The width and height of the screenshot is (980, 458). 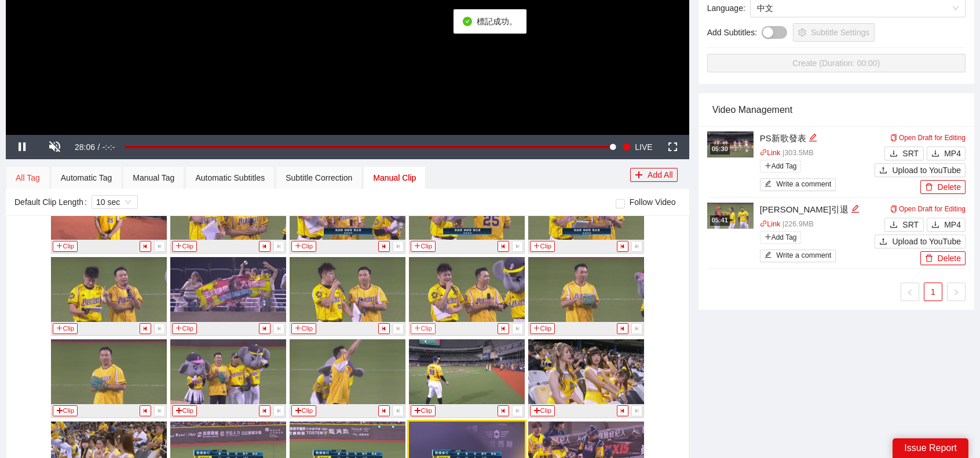 What do you see at coordinates (644, 147) in the screenshot?
I see `span: LIVE` at bounding box center [644, 147].